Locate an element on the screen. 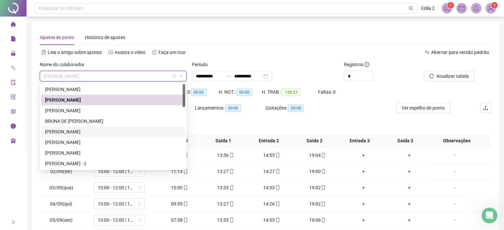  div: H. TRAB.: is located at coordinates (290, 92).